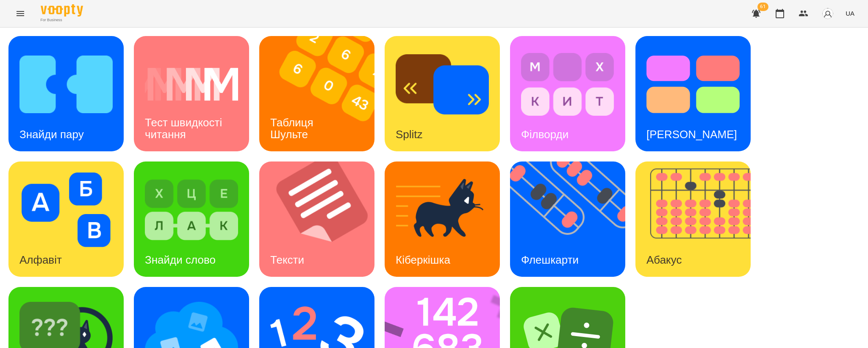 This screenshot has width=868, height=348. I want to click on img: Таблиця Шульте, so click(322, 94).